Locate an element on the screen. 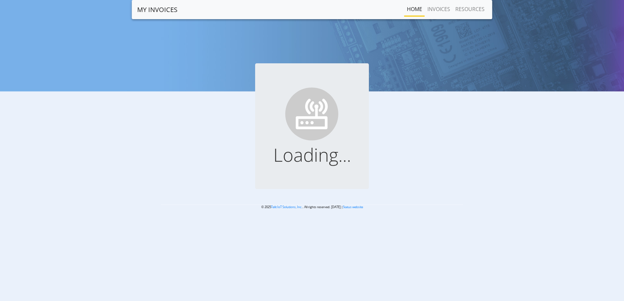 The image size is (624, 301). a: MY INVOICES is located at coordinates (157, 10).